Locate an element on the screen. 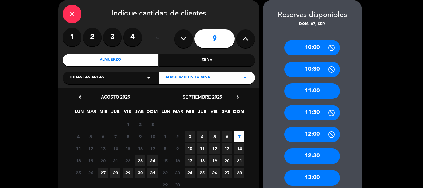 The image size is (423, 188). i: chevron_right is located at coordinates (237, 97).